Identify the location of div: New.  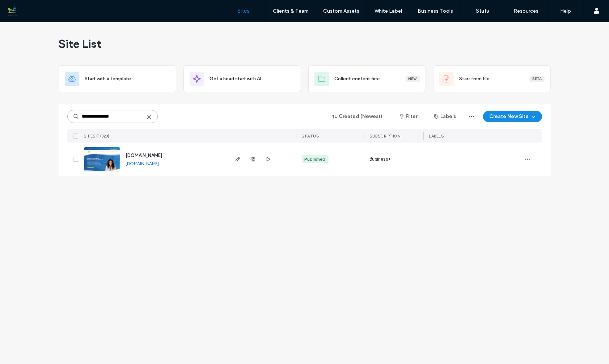
(413, 79).